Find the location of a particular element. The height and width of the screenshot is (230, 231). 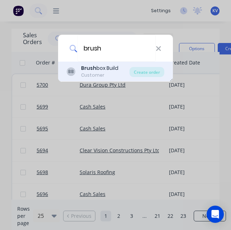

div: BB is located at coordinates (71, 72).